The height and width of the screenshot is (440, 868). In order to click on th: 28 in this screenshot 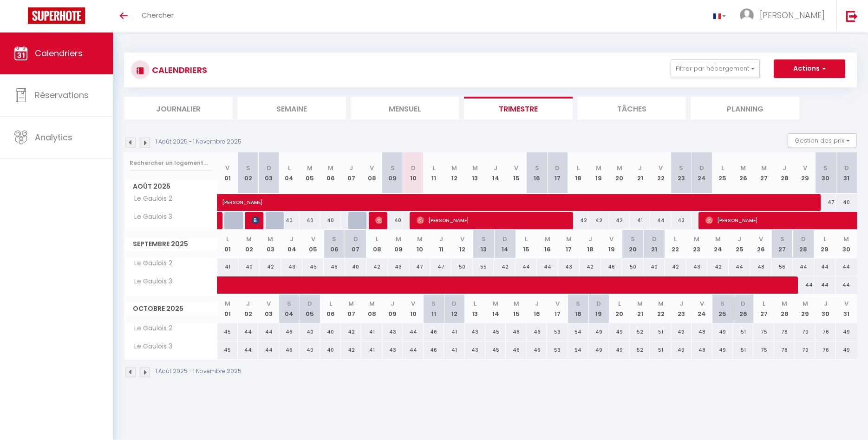, I will do `click(784, 173)`.